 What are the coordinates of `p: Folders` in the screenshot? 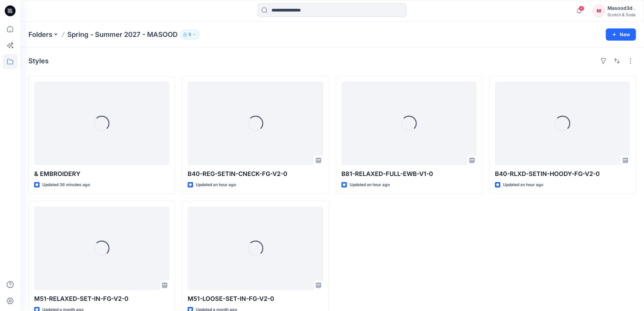 It's located at (40, 34).